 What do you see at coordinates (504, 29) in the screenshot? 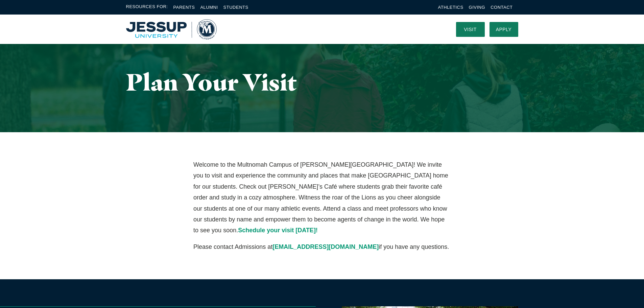
I see `a: Apply` at bounding box center [504, 29].